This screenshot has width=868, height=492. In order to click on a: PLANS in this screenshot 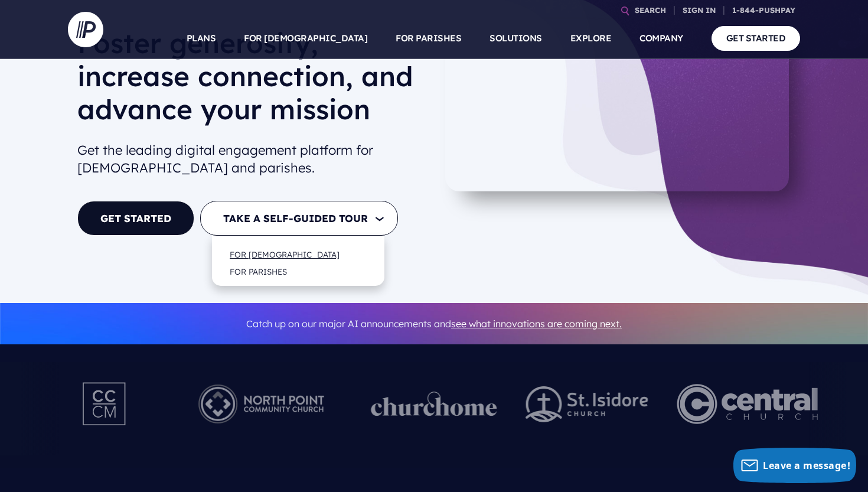, I will do `click(201, 38)`.